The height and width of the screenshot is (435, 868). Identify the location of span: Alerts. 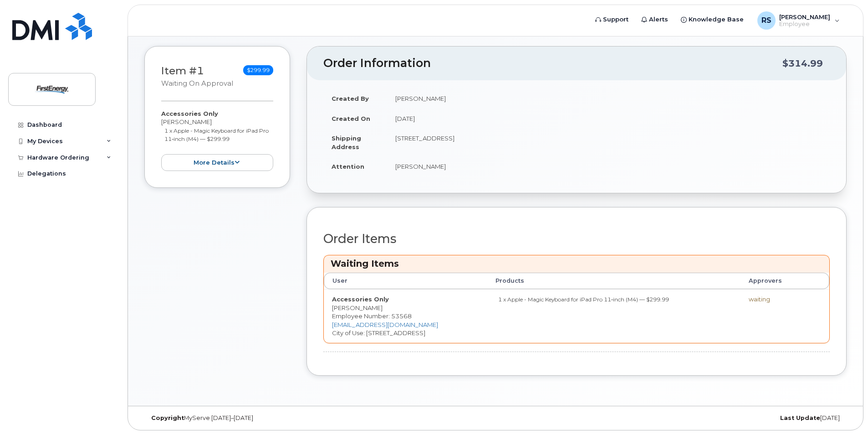
(658, 19).